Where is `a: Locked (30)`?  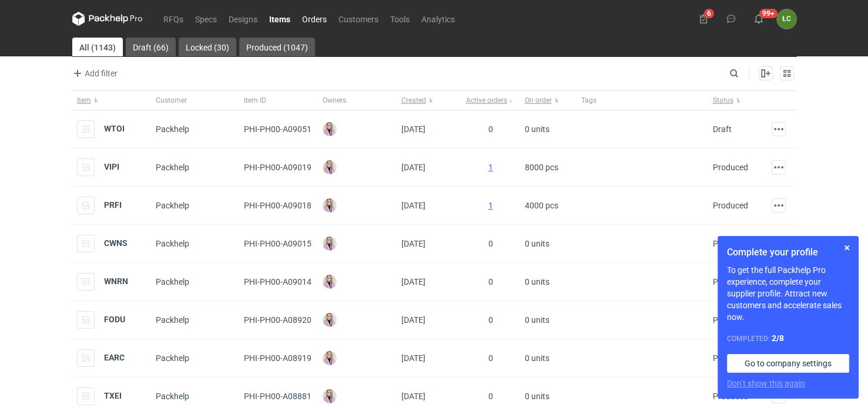
a: Locked (30) is located at coordinates (207, 47).